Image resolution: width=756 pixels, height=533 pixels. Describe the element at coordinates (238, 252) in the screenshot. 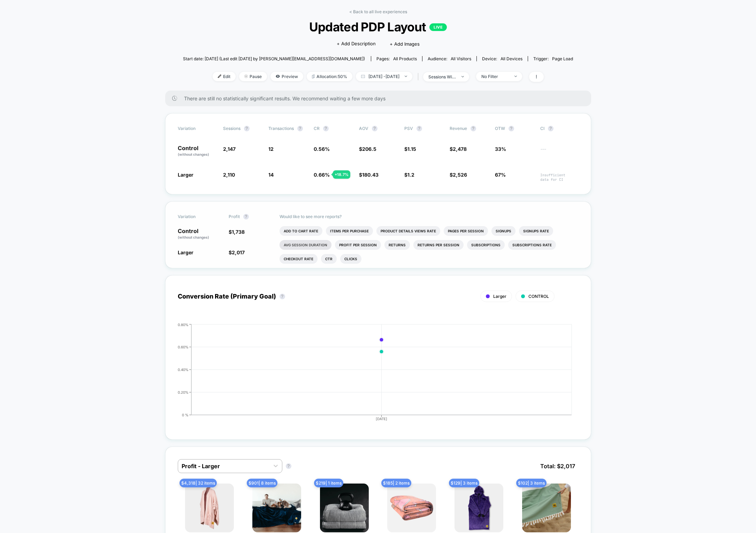

I see `span: 2,017` at that location.